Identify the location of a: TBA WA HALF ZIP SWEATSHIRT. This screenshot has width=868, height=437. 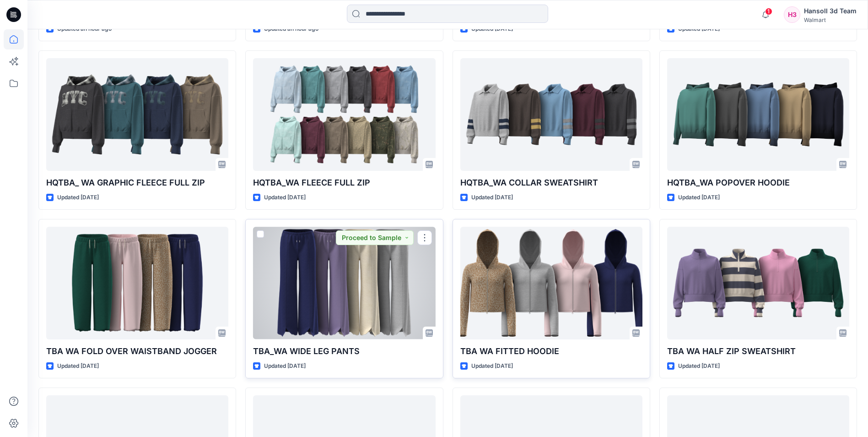
(759, 283).